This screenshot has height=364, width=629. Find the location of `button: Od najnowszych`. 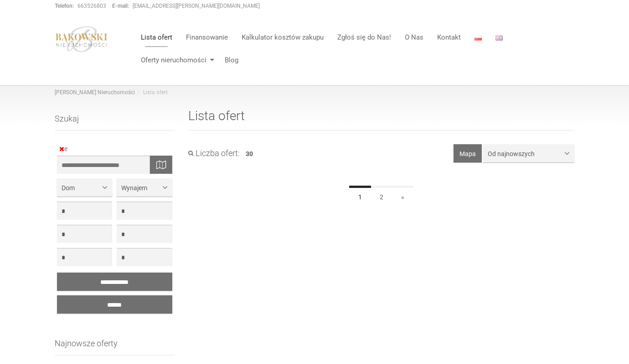

button: Od najnowszych is located at coordinates (529, 154).